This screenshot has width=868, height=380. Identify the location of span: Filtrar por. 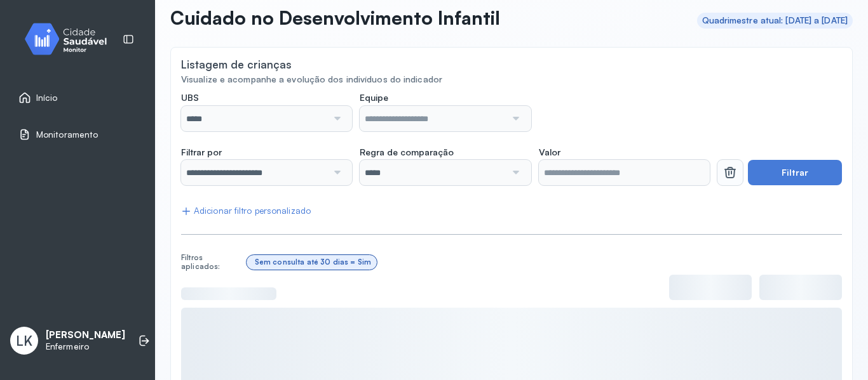
(201, 152).